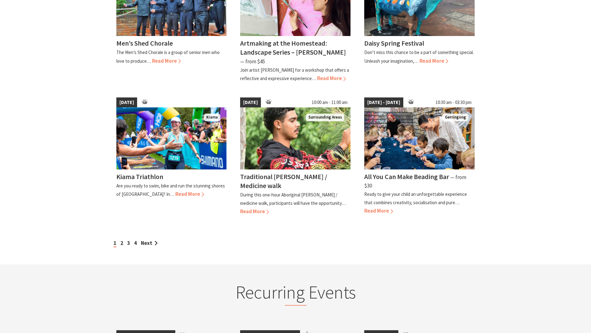 This screenshot has height=333, width=591. I want to click on span: Surrounding Areas, so click(325, 117).